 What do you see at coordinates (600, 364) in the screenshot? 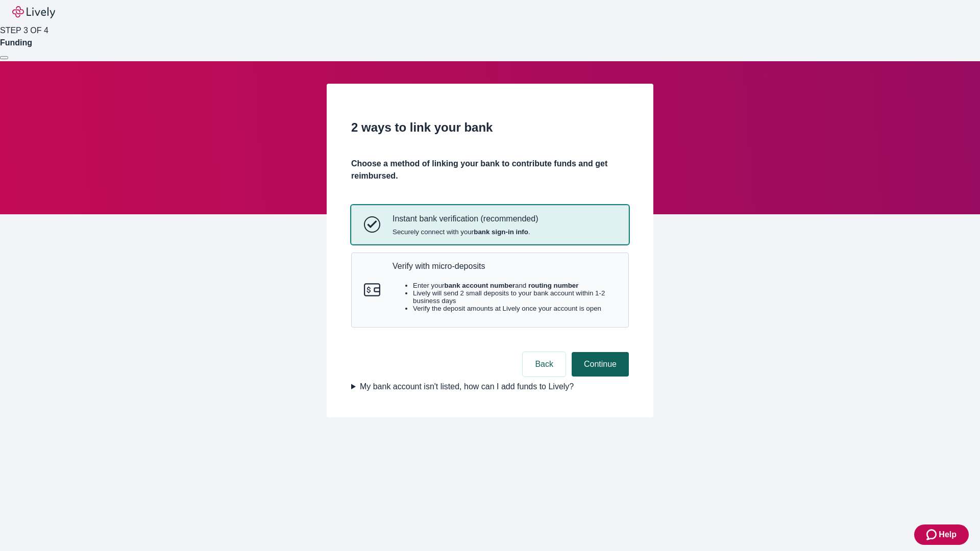
I see `button: Continue` at bounding box center [600, 364].